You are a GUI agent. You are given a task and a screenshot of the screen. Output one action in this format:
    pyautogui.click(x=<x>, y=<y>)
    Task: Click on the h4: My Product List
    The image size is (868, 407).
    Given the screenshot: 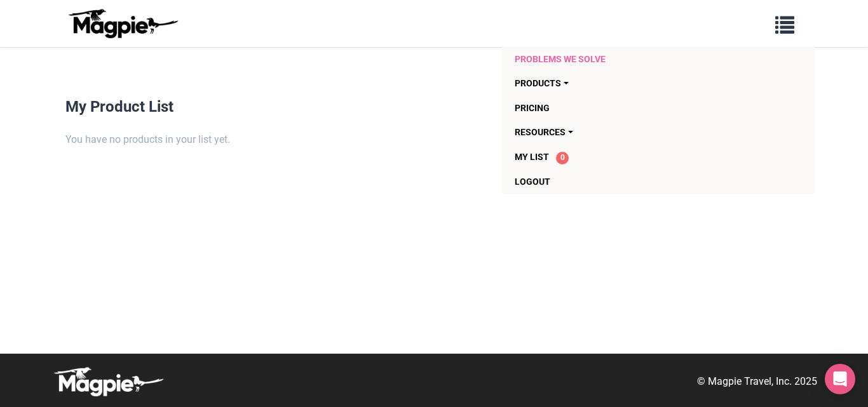 What is the action you would take?
    pyautogui.click(x=434, y=107)
    